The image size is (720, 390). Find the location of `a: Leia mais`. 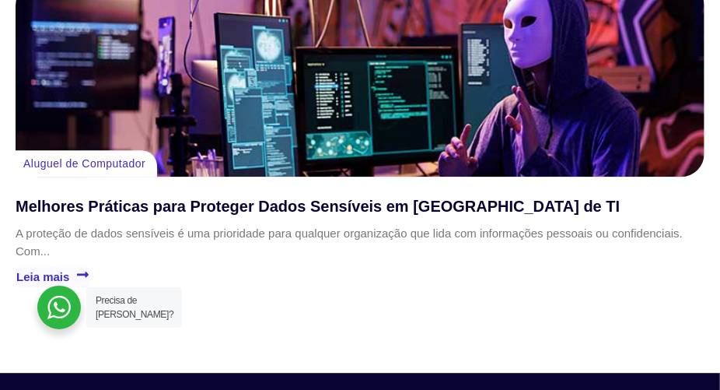

a: Leia mais is located at coordinates (52, 277).